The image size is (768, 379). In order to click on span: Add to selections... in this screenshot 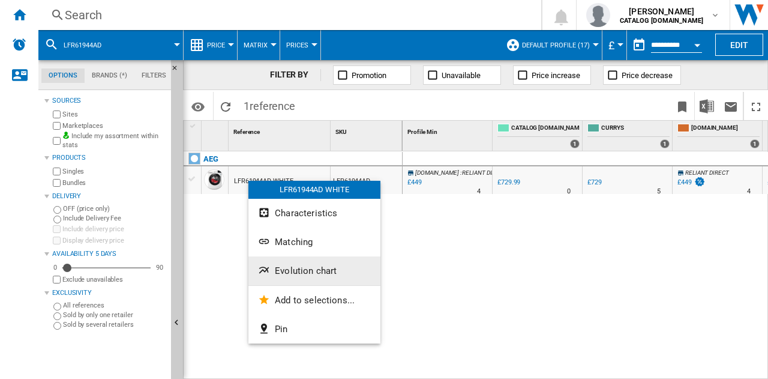, I will do `click(315, 300)`.